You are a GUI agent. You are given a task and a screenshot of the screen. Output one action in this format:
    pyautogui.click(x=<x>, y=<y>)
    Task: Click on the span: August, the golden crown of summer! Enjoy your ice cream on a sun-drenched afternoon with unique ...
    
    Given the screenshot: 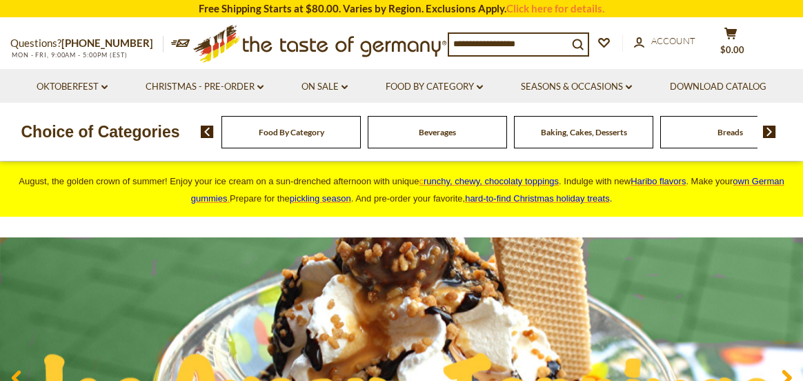 What is the action you would take?
    pyautogui.click(x=401, y=190)
    